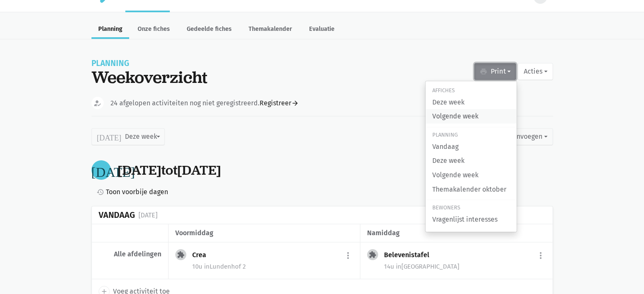 Image resolution: width=644 pixels, height=294 pixels. What do you see at coordinates (130, 254) in the screenshot?
I see `div: Alle afdelingen` at bounding box center [130, 254].